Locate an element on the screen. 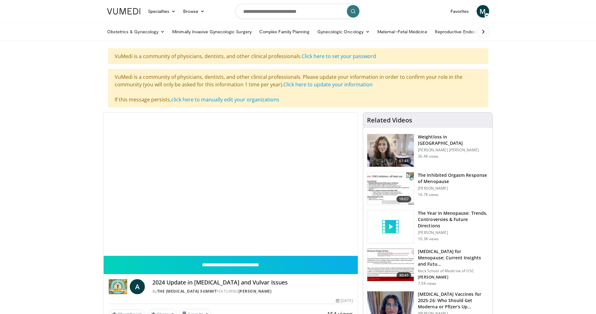 This screenshot has width=596, height=314. a: M is located at coordinates (483, 11).